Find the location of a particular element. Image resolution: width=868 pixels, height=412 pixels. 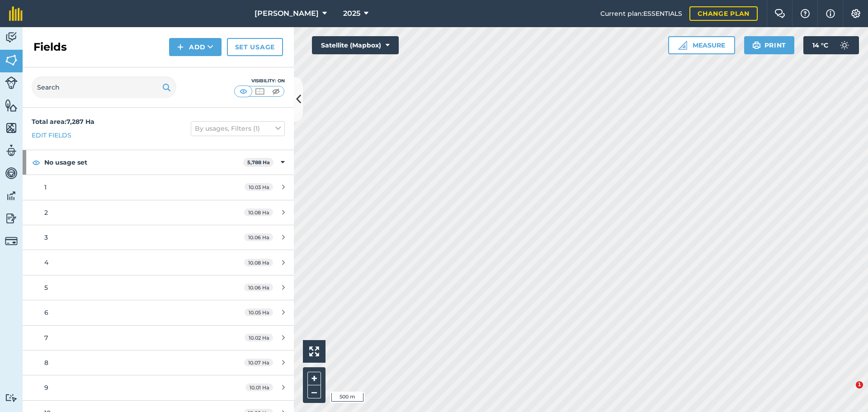

a: 510.06 Ha is located at coordinates (158, 288).